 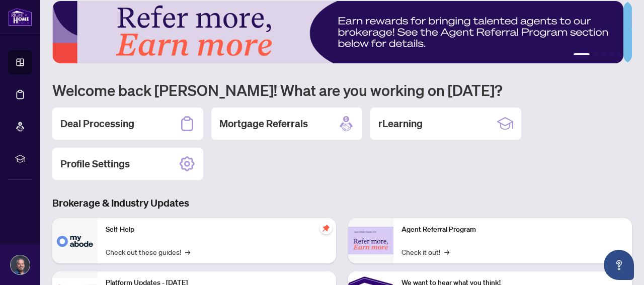 What do you see at coordinates (425, 252) in the screenshot?
I see `a: Check it out!→` at bounding box center [425, 252].